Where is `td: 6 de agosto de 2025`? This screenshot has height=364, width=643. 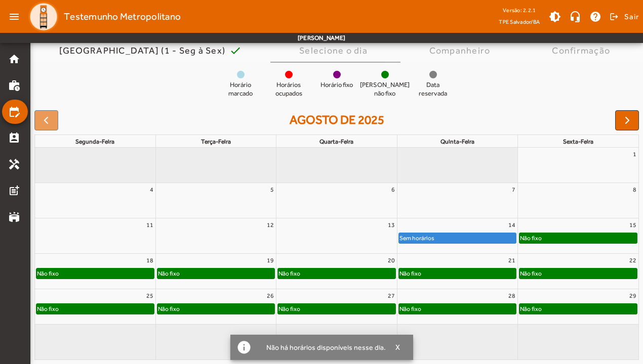 td: 6 de agosto de 2025 is located at coordinates (336, 200).